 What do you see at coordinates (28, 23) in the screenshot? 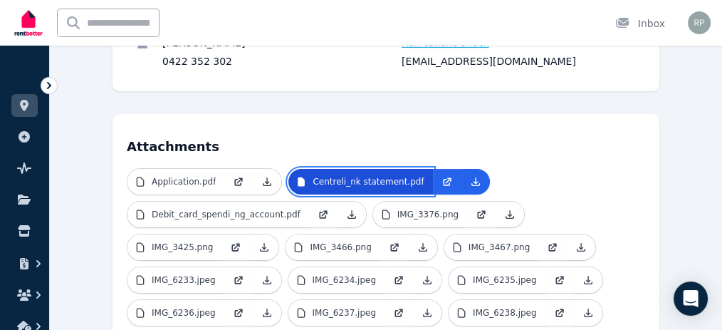
I see `img: RentBetter` at bounding box center [28, 23].